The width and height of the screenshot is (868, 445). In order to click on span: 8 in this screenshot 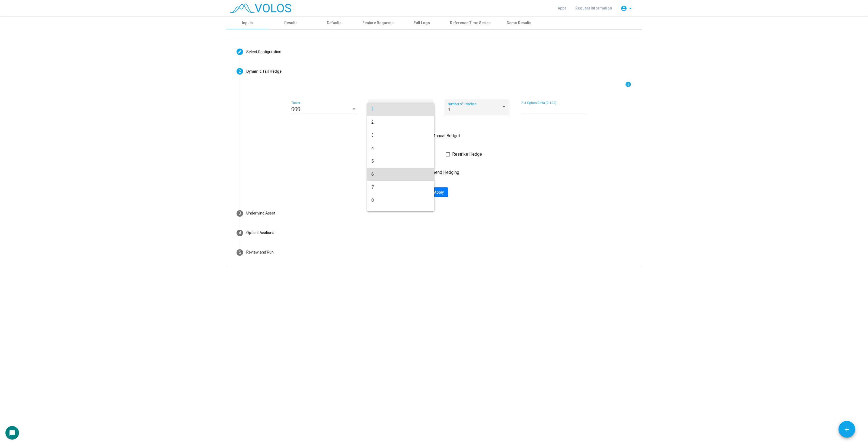, I will do `click(401, 200)`.